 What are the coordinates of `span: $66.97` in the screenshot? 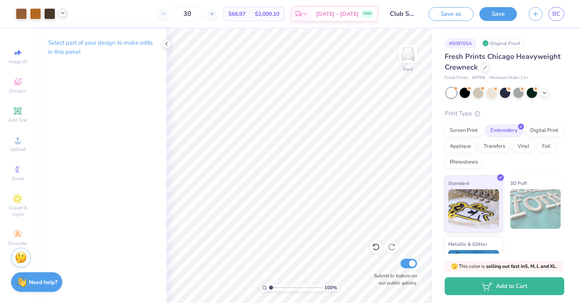 It's located at (237, 14).